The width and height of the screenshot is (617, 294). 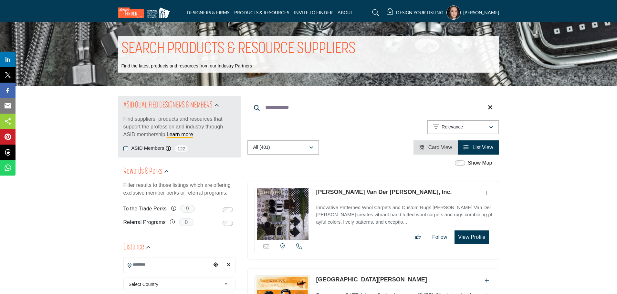 What do you see at coordinates (175, 284) in the screenshot?
I see `span: Select Country` at bounding box center [175, 284].